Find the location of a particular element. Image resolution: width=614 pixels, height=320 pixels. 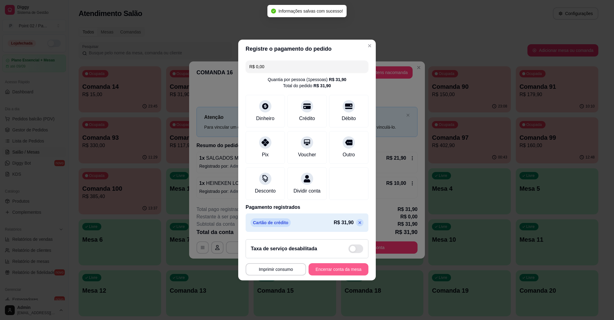

div: Crédito is located at coordinates (307, 119).